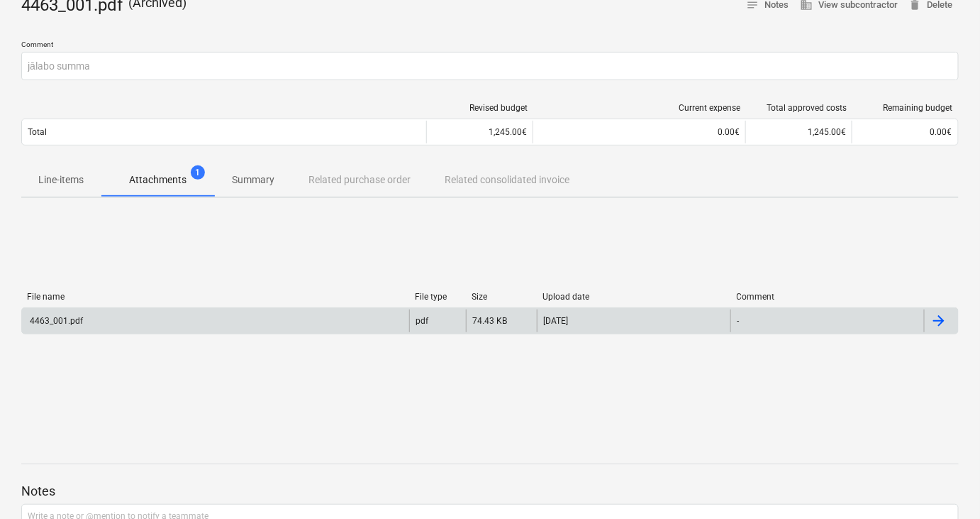 This screenshot has height=519, width=980. I want to click on span: 1, so click(198, 172).